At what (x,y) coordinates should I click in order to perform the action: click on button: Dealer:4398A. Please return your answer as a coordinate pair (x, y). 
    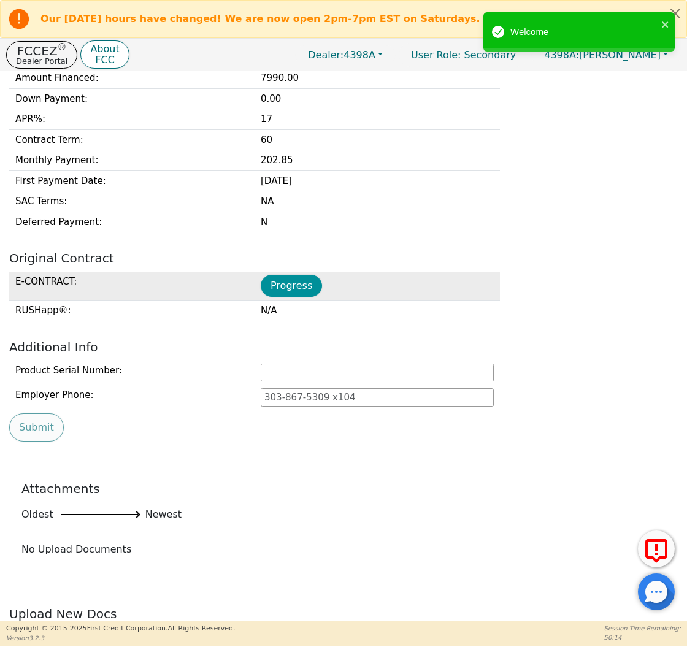
    Looking at the image, I should click on (345, 55).